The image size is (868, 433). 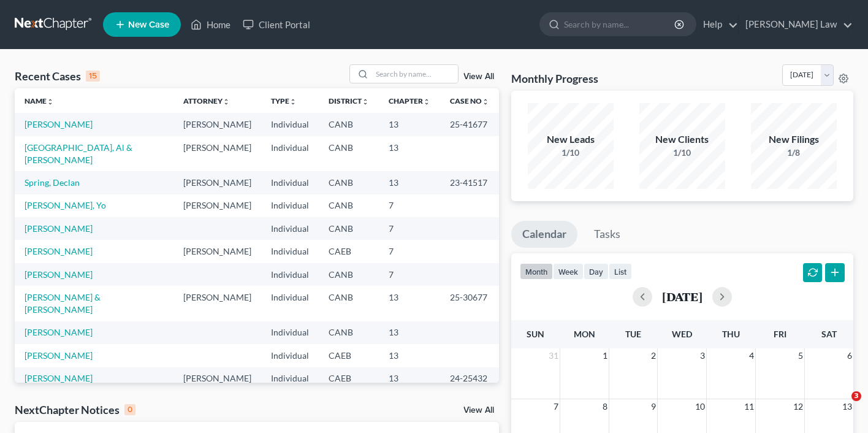 I want to click on button: list, so click(x=620, y=271).